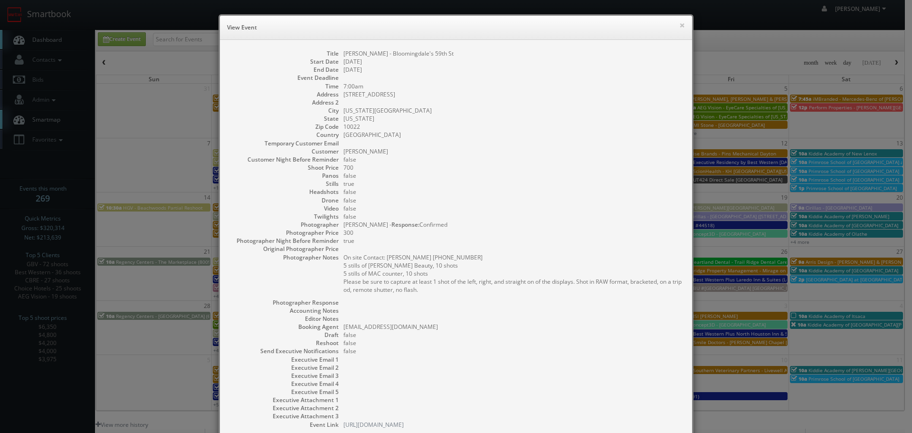  I want to click on dt: City, so click(284, 110).